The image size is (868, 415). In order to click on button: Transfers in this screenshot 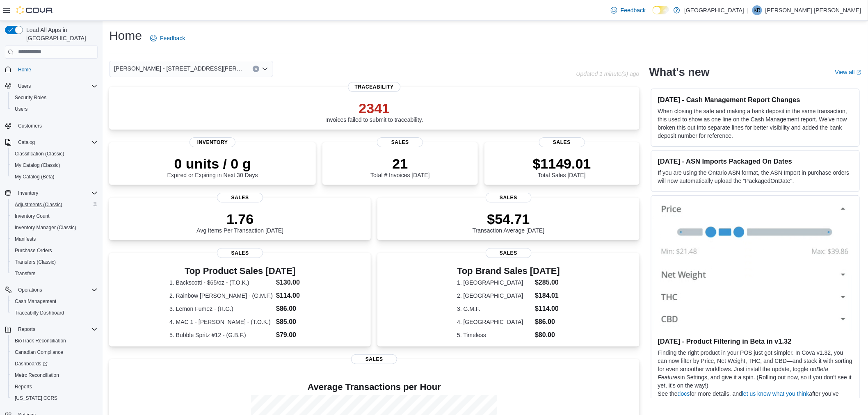, I will do `click(54, 274)`.